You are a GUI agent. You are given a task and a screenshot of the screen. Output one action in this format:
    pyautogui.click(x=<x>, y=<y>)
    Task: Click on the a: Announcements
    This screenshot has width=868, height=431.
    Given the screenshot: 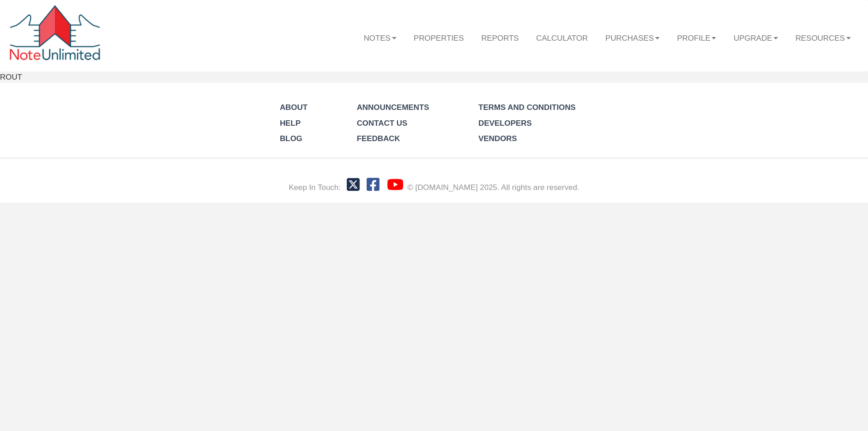 What is the action you would take?
    pyautogui.click(x=393, y=107)
    